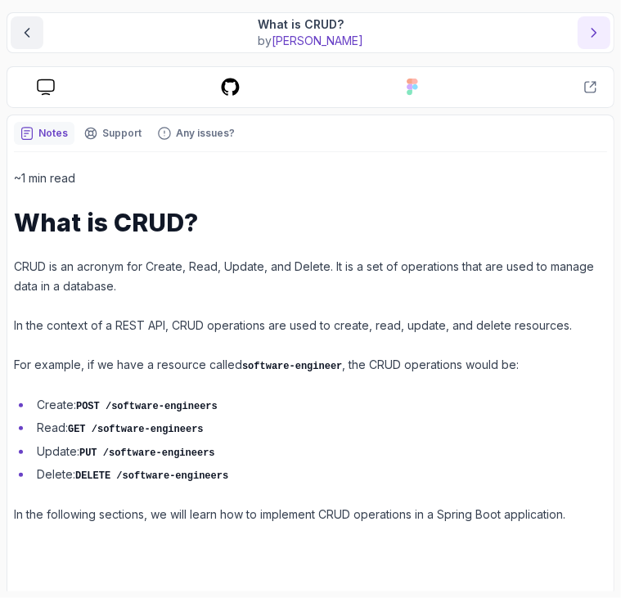 Image resolution: width=621 pixels, height=598 pixels. I want to click on li: Delete:, so click(319, 475).